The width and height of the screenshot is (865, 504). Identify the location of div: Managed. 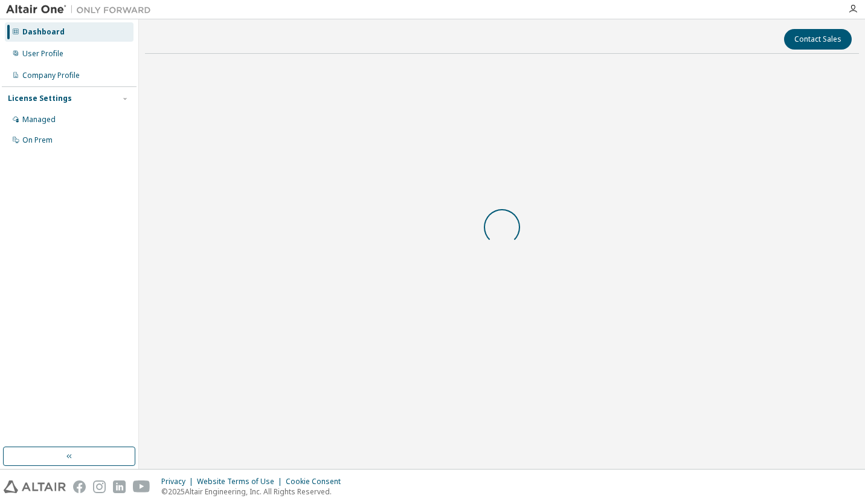
(39, 120).